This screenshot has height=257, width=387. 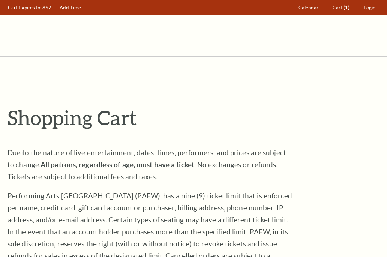 I want to click on span: Login, so click(x=369, y=7).